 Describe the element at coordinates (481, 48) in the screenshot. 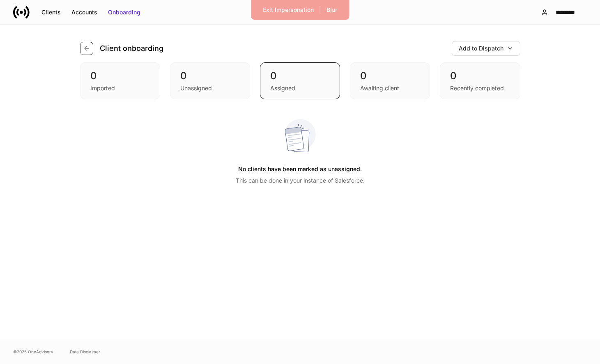

I see `div: Add to Dispatch` at that location.